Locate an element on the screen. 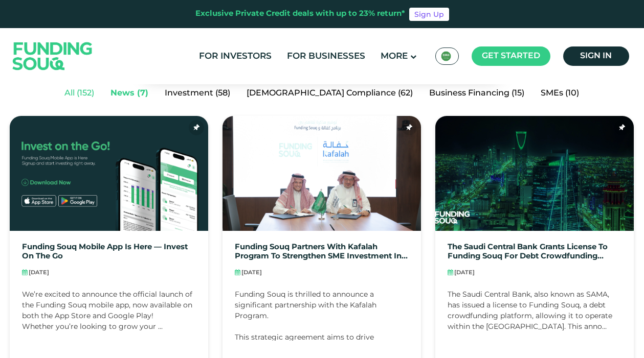 Image resolution: width=644 pixels, height=358 pixels. a: News (7) is located at coordinates (130, 94).